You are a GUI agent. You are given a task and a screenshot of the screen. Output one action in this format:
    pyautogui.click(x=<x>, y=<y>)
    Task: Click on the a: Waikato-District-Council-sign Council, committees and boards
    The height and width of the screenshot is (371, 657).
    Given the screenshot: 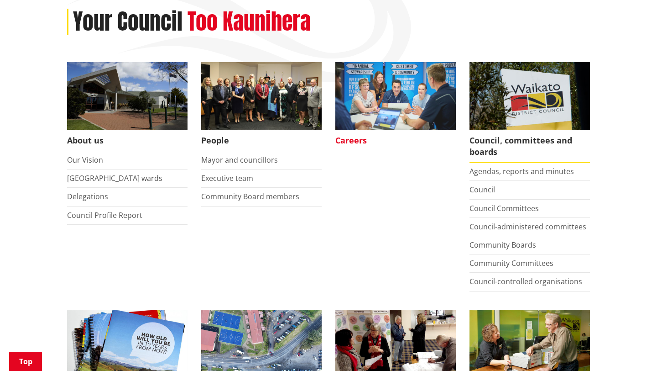 What is the action you would take?
    pyautogui.click(x=530, y=112)
    